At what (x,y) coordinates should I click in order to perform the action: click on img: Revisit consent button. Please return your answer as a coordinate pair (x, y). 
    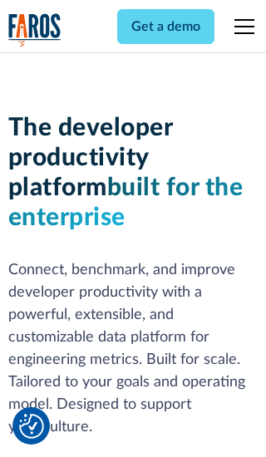
    Looking at the image, I should click on (32, 426).